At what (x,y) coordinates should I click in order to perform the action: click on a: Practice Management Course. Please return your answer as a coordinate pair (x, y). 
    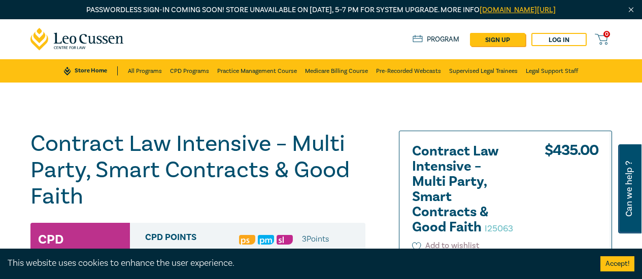
    Looking at the image, I should click on (257, 71).